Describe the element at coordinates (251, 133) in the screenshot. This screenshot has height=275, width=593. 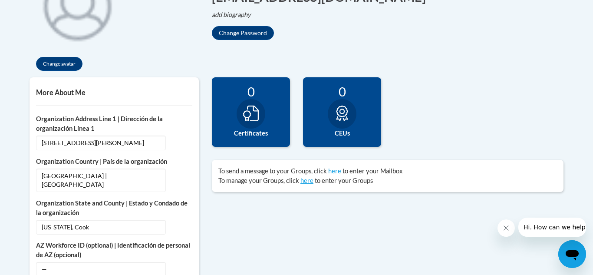
I see `label: Certificates` at that location.